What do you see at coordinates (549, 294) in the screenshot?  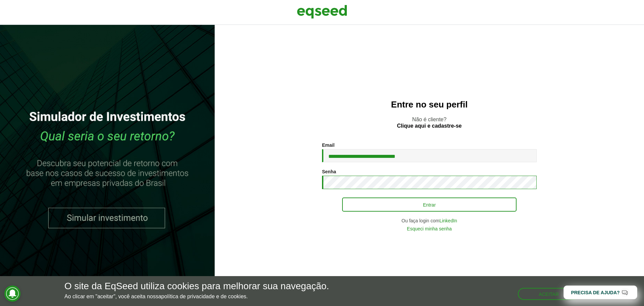 I see `button: Aceitar` at bounding box center [549, 294].